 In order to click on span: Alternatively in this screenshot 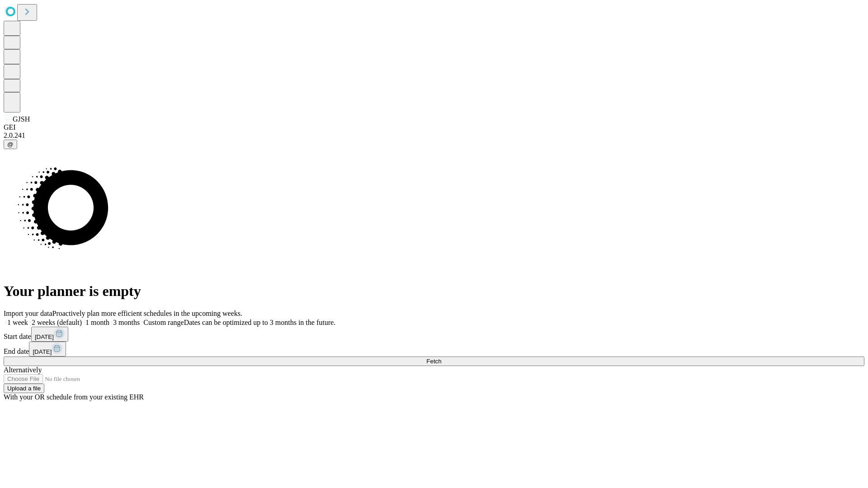, I will do `click(23, 369)`.